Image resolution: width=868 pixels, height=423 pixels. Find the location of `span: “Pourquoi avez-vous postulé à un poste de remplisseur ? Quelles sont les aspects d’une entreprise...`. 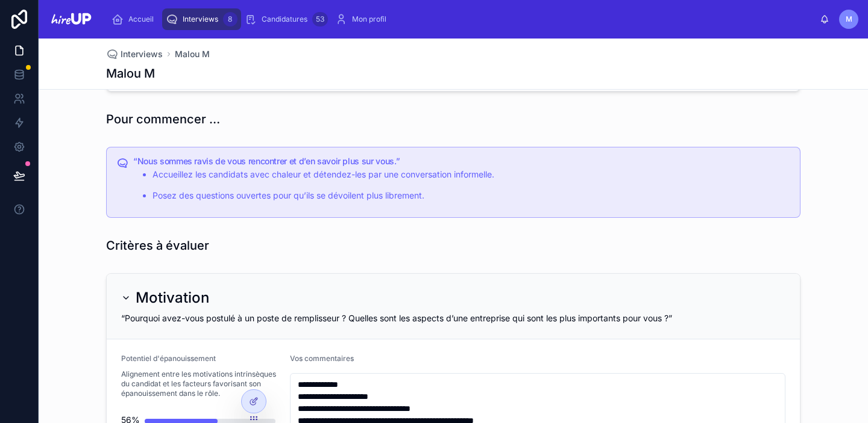

span: “Pourquoi avez-vous postulé à un poste de remplisseur ? Quelles sont les aspects d’une entreprise... is located at coordinates (396, 318).